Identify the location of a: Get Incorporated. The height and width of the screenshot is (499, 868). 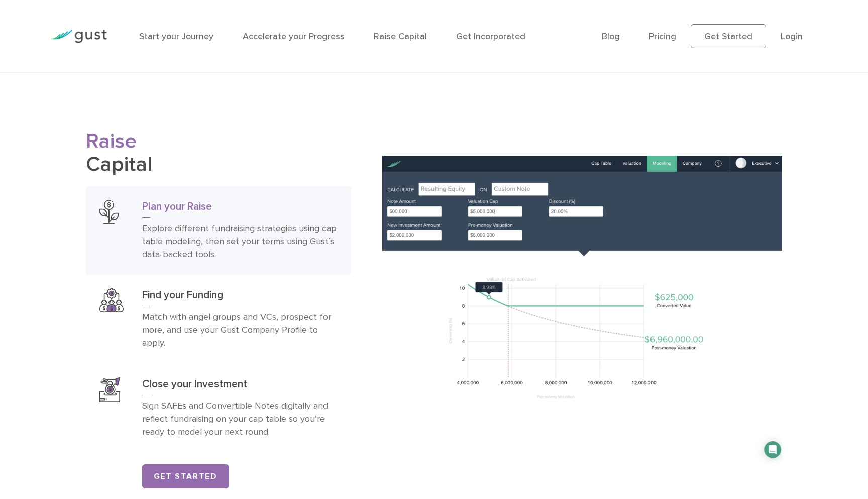
(491, 36).